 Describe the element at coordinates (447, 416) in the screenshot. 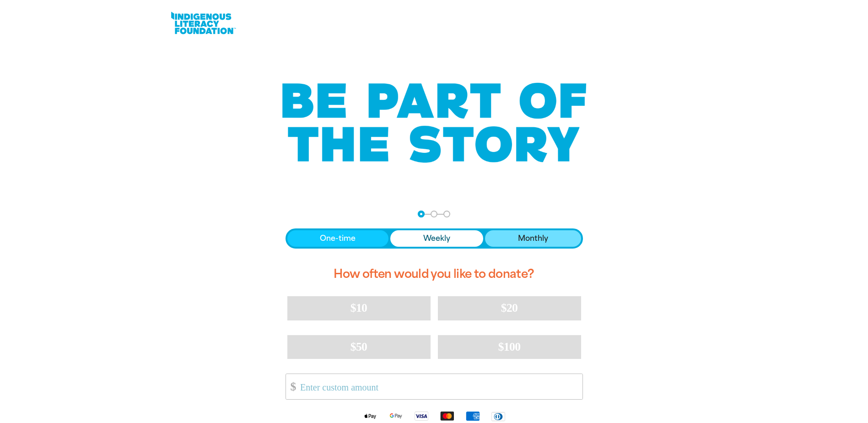

I see `img: Mastercard logo` at that location.